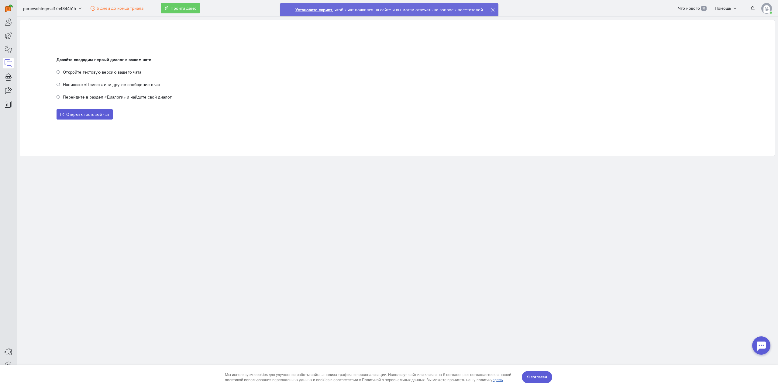 The height and width of the screenshot is (389, 778). I want to click on button: Пройти демо, so click(180, 8).